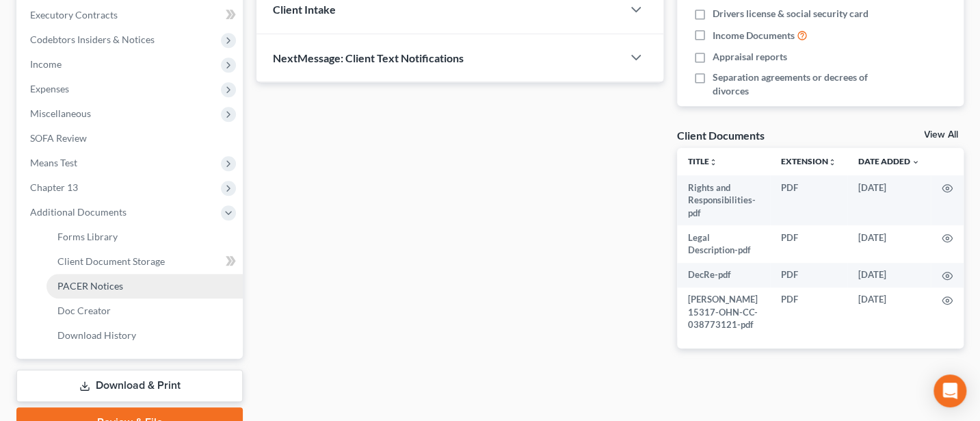 This screenshot has height=421, width=980. I want to click on span: Chapter 13, so click(54, 187).